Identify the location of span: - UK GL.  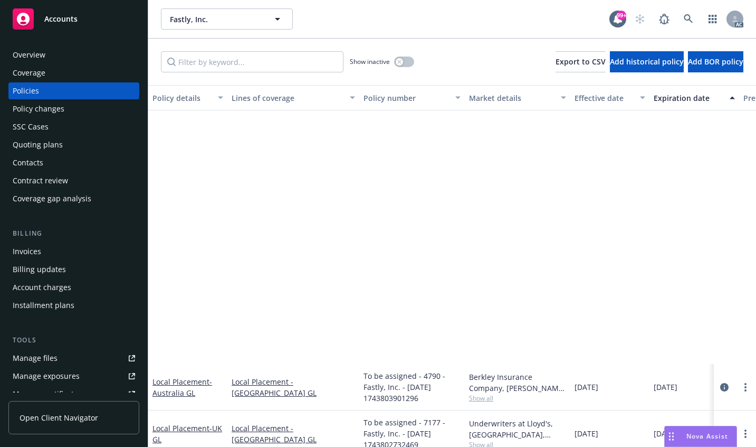
(187, 433).